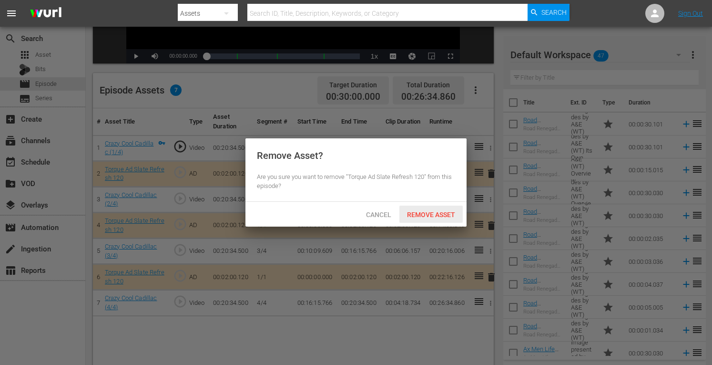  I want to click on button: Search, so click(549, 12).